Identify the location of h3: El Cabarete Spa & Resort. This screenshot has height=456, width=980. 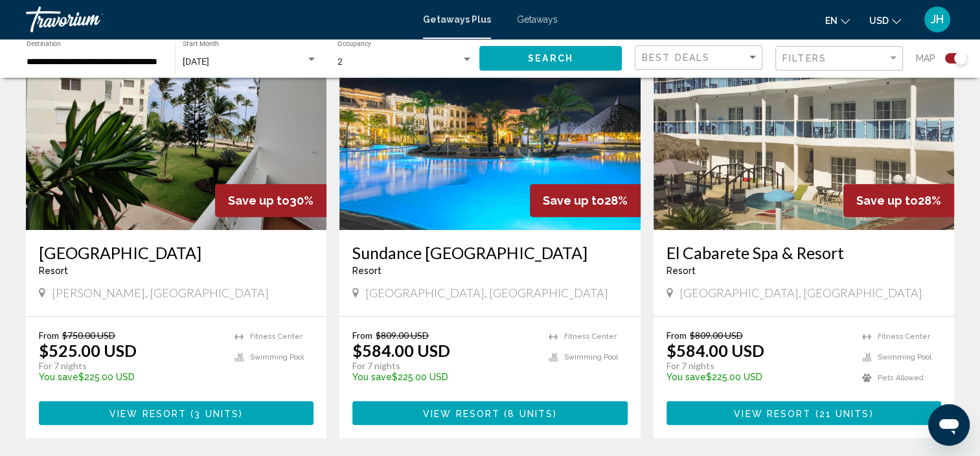
(804, 253).